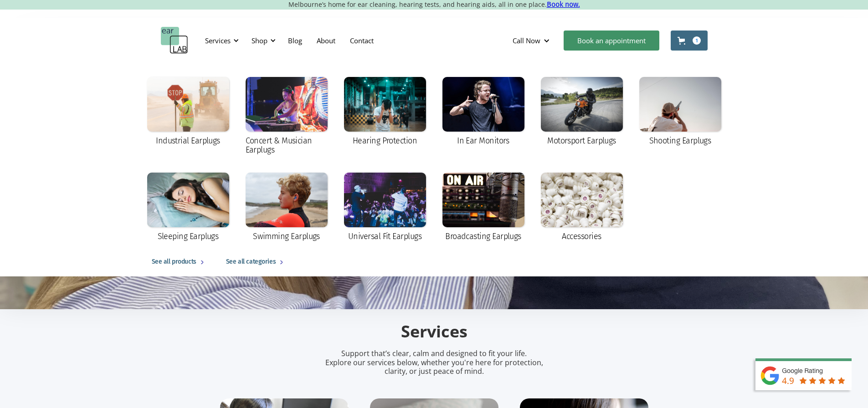  What do you see at coordinates (174, 40) in the screenshot?
I see `a: home` at bounding box center [174, 40].